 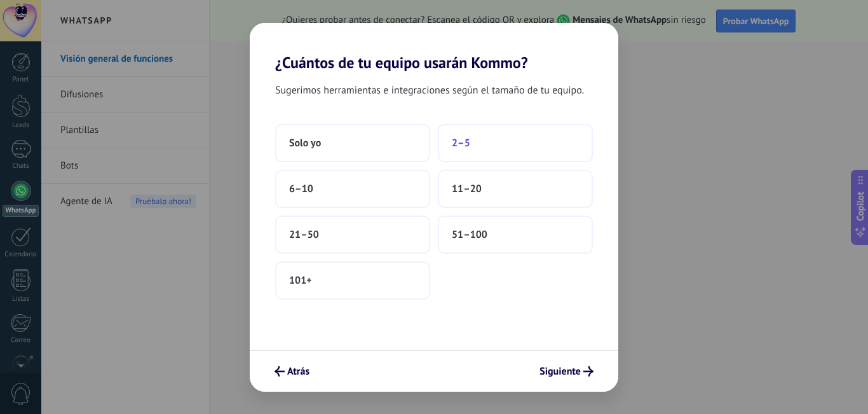 I want to click on span: 21–50, so click(x=304, y=235).